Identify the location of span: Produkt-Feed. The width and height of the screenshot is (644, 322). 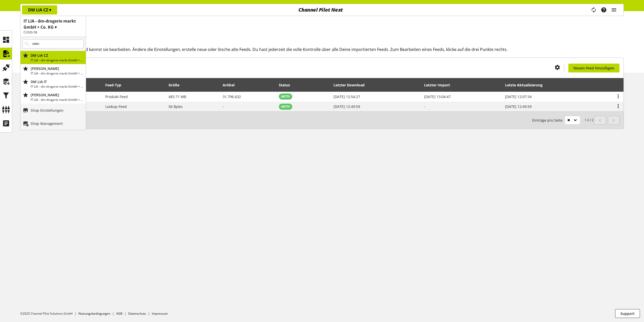
(116, 97).